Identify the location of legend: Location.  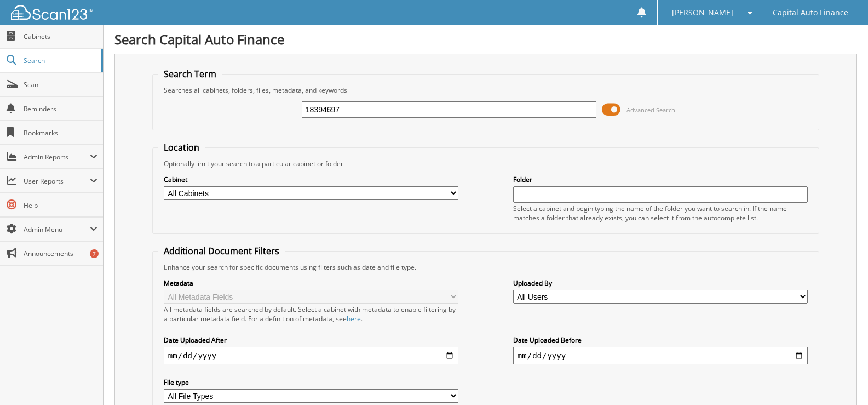
(181, 147).